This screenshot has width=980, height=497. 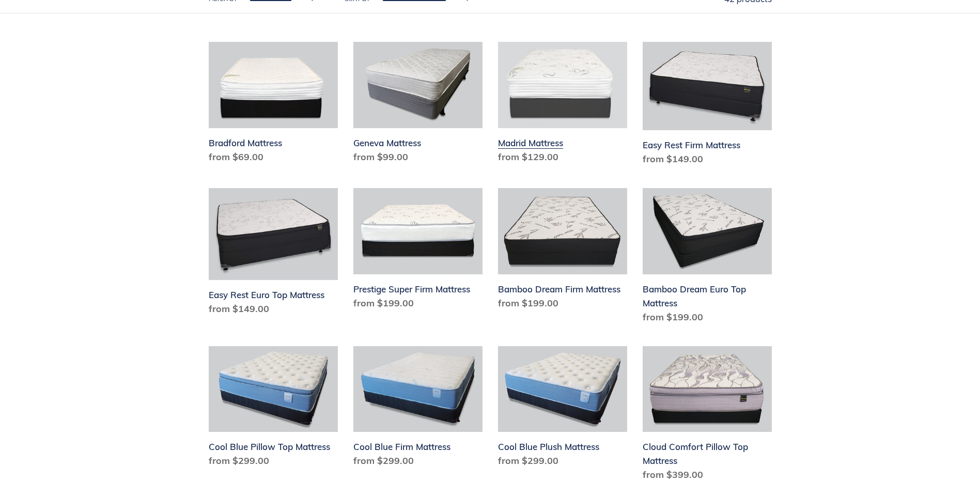 What do you see at coordinates (562, 409) in the screenshot?
I see `a: Cool Blue Plush Mattress` at bounding box center [562, 409].